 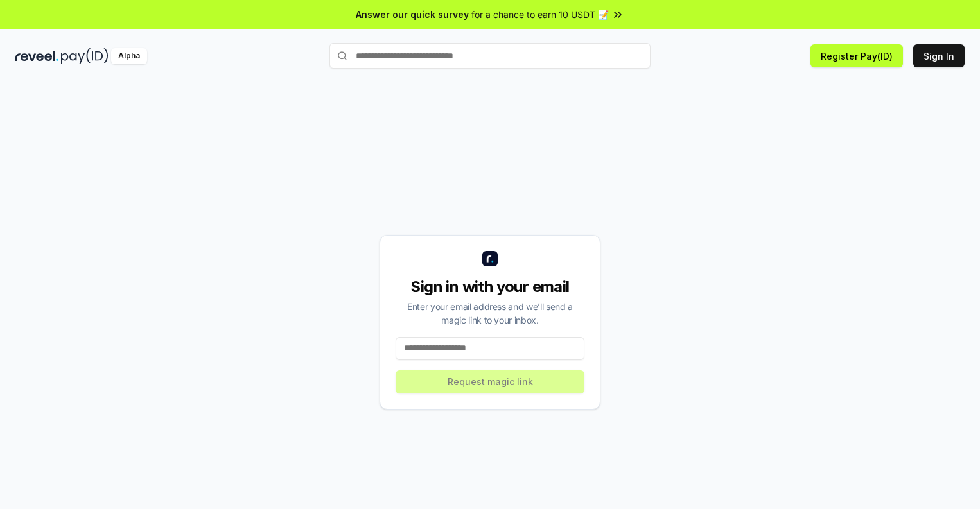 What do you see at coordinates (37, 56) in the screenshot?
I see `img: reveel_dark` at bounding box center [37, 56].